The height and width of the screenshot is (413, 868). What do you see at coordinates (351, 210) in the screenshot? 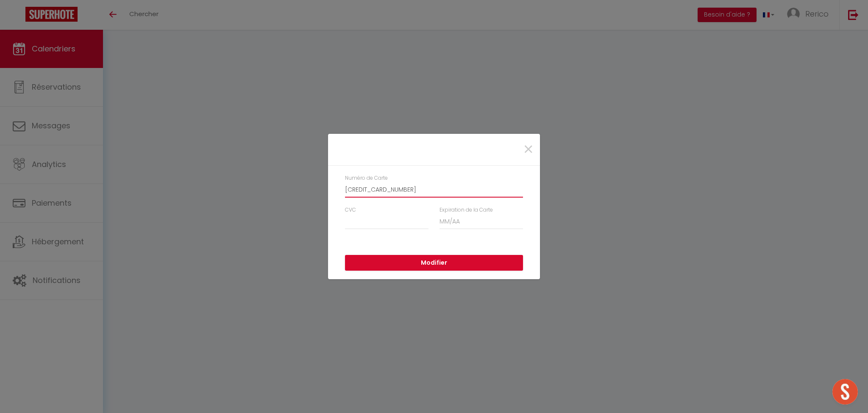
I see `label: CVC` at bounding box center [351, 210].